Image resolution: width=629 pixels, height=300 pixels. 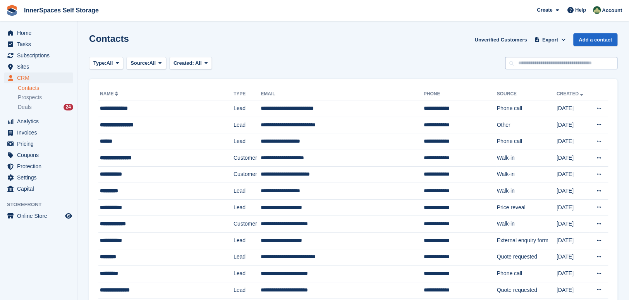 I want to click on span: Sites, so click(x=40, y=67).